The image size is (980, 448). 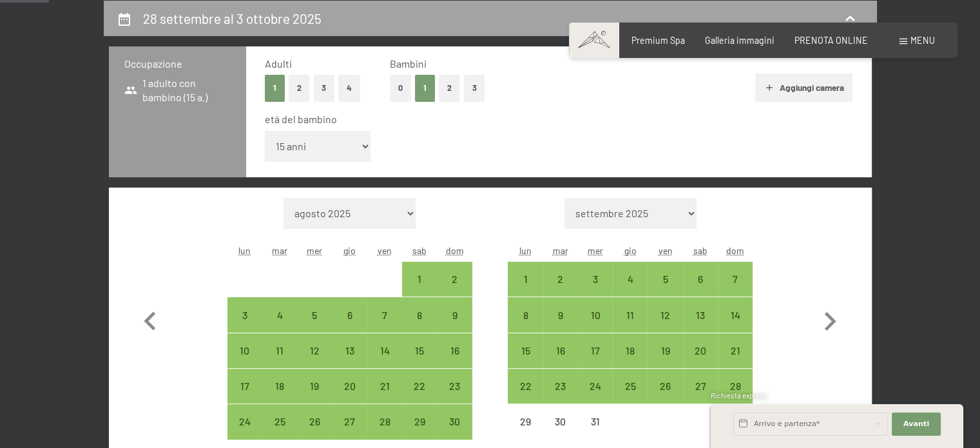 I want to click on div: 16, so click(x=454, y=361).